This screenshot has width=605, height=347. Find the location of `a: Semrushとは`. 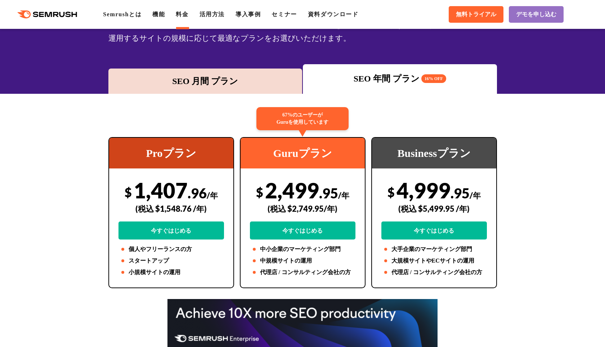

a: Semrushとは is located at coordinates (122, 14).